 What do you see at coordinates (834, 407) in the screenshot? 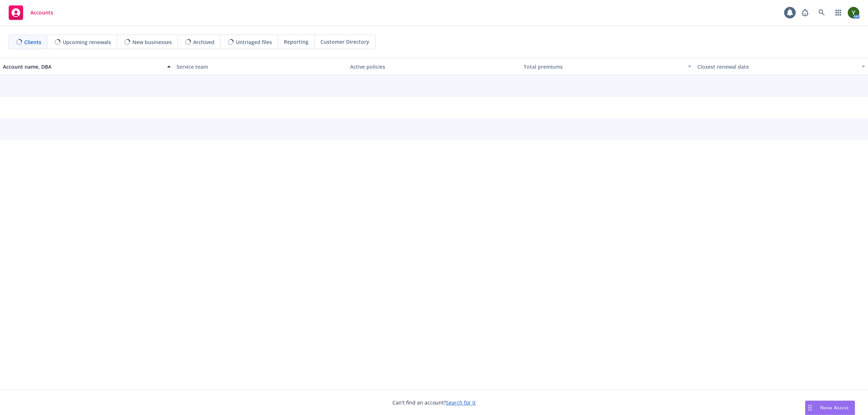
I see `span: Nova Assist` at bounding box center [834, 407].